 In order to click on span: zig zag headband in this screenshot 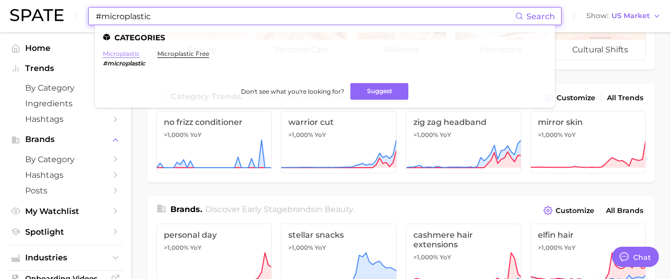, I will do `click(463, 122)`.